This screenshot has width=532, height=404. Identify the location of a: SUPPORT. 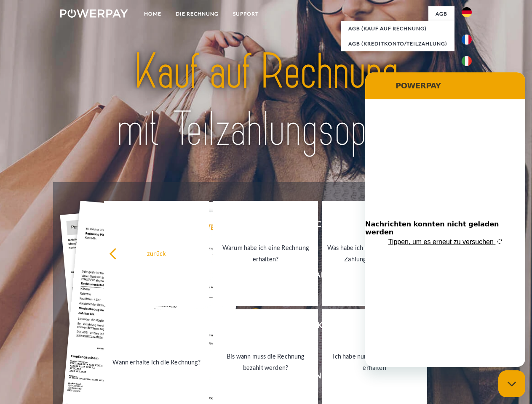
(246, 14).